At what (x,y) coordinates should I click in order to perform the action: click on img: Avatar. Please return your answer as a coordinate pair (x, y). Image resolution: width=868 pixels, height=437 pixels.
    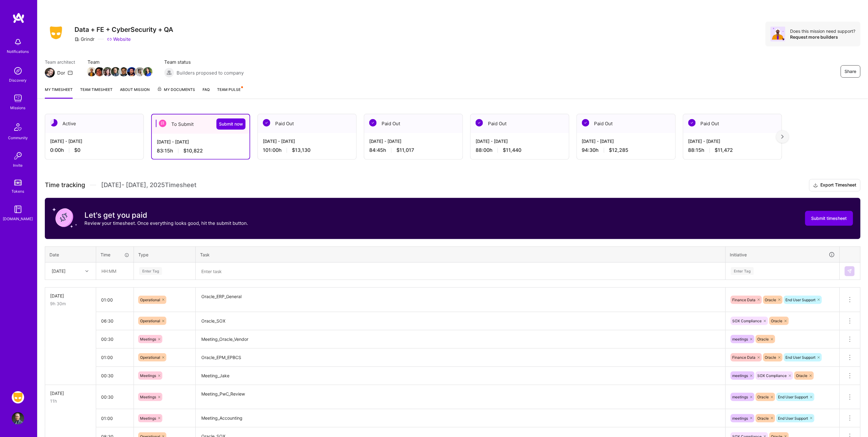
    Looking at the image, I should click on (778, 34).